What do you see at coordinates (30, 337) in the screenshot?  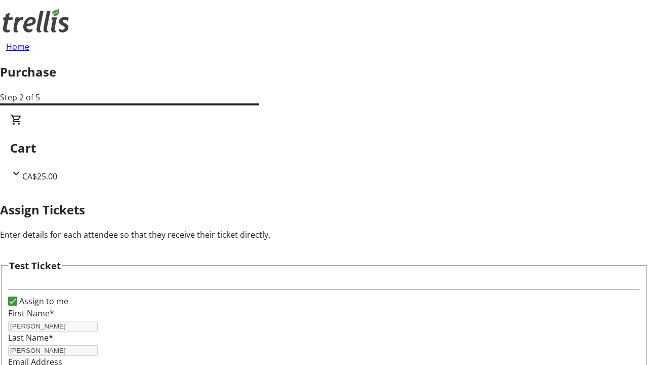 I see `label: Last Name*` at bounding box center [30, 337].